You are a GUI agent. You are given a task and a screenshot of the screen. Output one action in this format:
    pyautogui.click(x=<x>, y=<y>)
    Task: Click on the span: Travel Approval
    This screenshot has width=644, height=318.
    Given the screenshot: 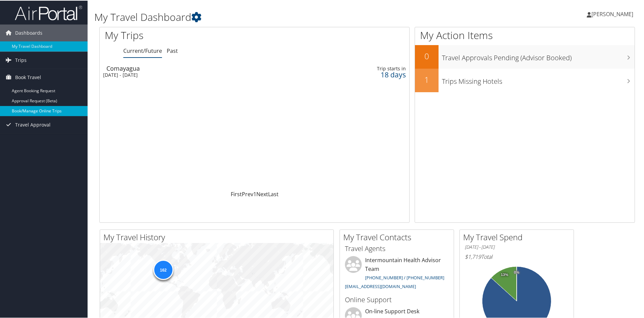 What is the action you would take?
    pyautogui.click(x=33, y=124)
    